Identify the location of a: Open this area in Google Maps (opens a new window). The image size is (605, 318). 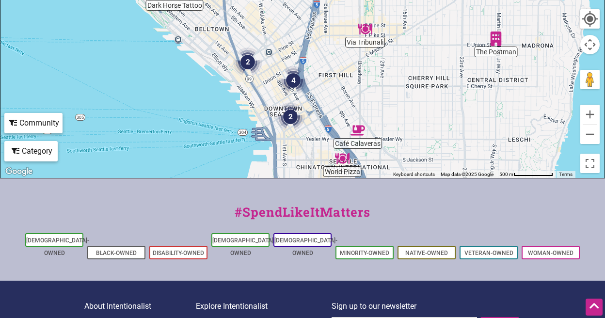
(19, 172).